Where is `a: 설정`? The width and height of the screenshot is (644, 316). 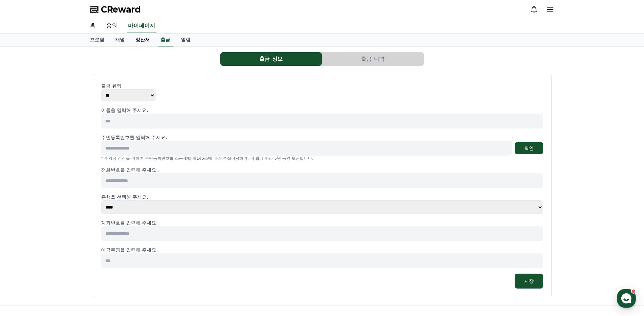 a: 설정 is located at coordinates (109, 223).